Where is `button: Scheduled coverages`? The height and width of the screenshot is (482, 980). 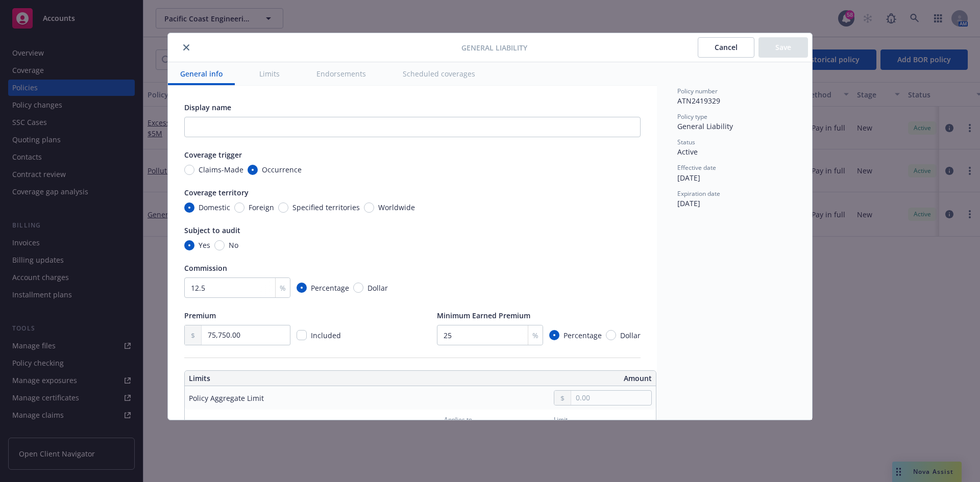
button: Scheduled coverages is located at coordinates (439, 74).